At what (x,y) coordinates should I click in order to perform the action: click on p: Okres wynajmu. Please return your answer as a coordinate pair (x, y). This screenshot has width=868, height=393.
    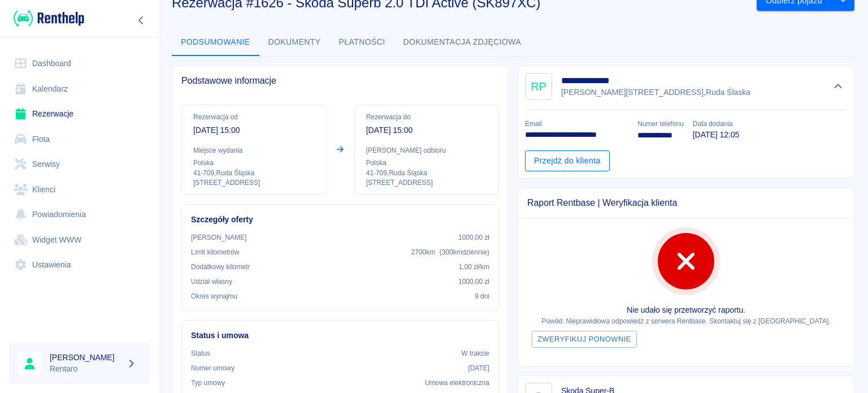
    Looking at the image, I should click on (214, 296).